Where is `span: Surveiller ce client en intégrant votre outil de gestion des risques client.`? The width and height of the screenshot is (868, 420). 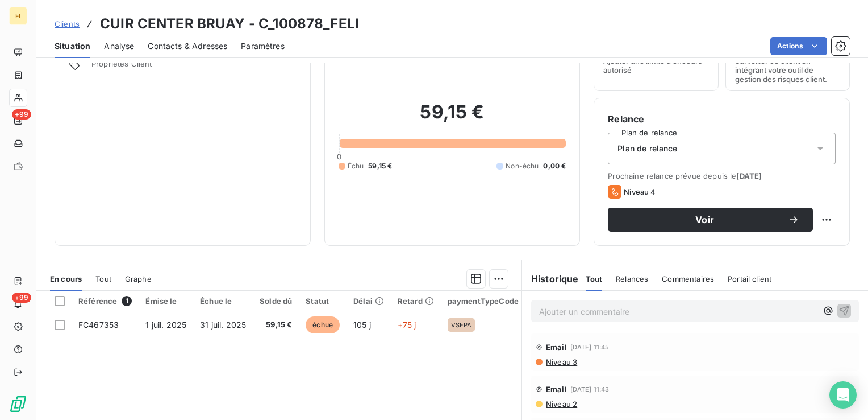 span: Surveiller ce client en intégrant votre outil de gestion des risques client. is located at coordinates (787, 70).